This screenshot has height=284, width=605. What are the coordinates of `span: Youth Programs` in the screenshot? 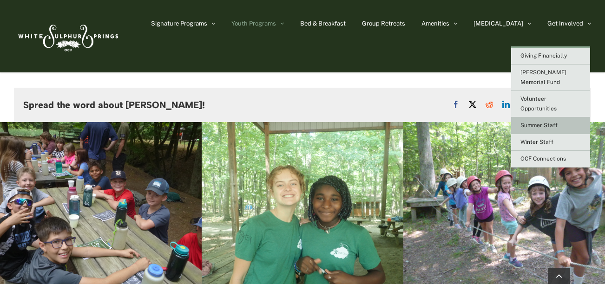 It's located at (254, 23).